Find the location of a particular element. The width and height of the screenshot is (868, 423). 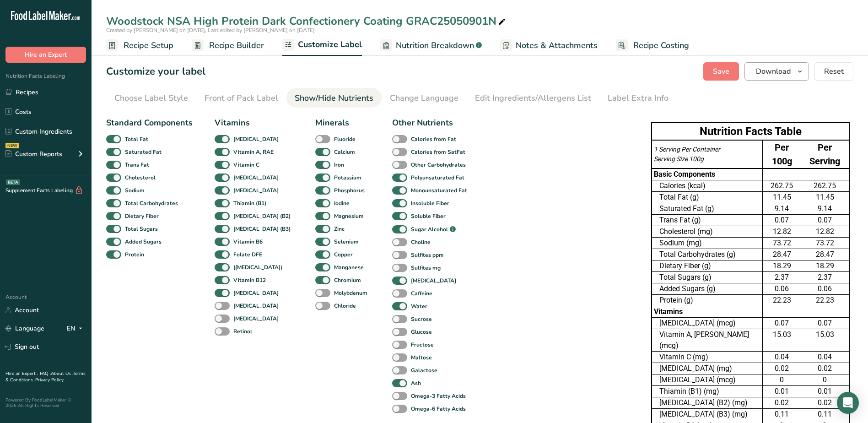

a: Notes & Attachments is located at coordinates (549, 45).